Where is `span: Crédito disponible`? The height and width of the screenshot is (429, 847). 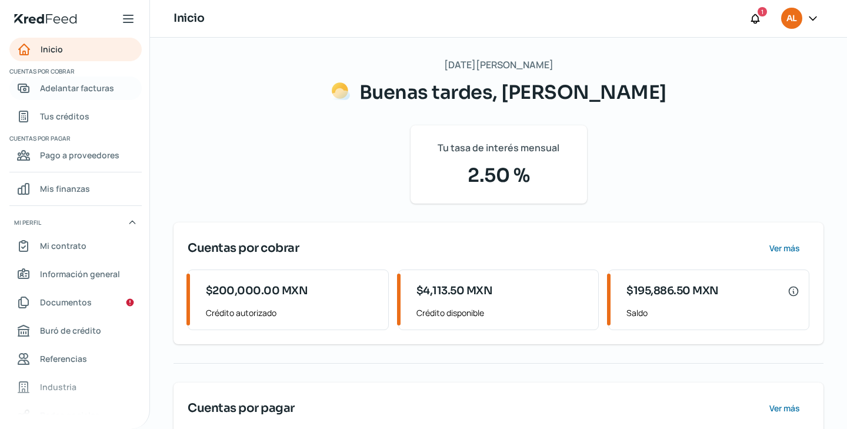 span: Crédito disponible is located at coordinates (503, 313).